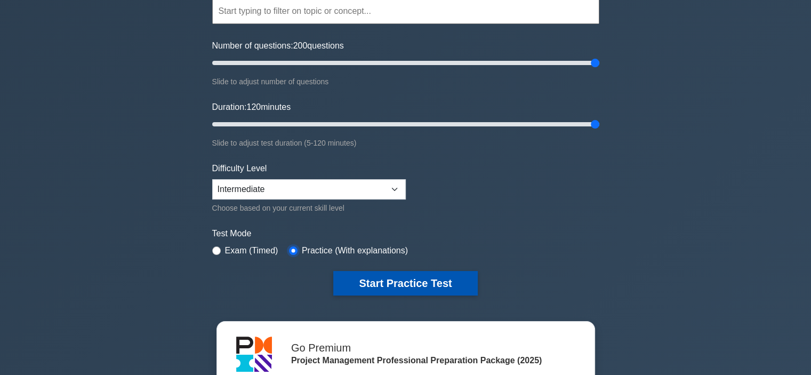 The image size is (811, 375). I want to click on label: Difficulty Level, so click(240, 169).